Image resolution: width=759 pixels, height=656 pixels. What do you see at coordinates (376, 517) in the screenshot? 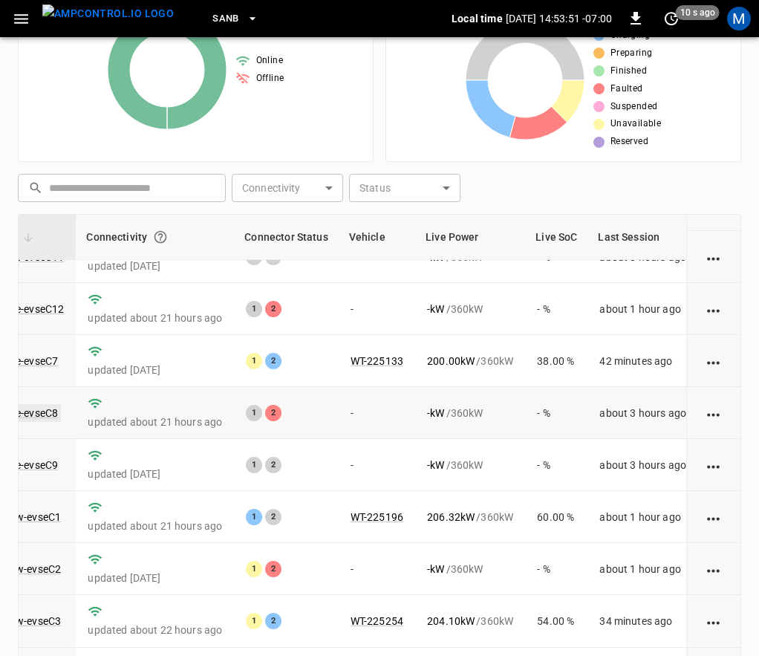
I see `a: WT-225196` at bounding box center [376, 517].